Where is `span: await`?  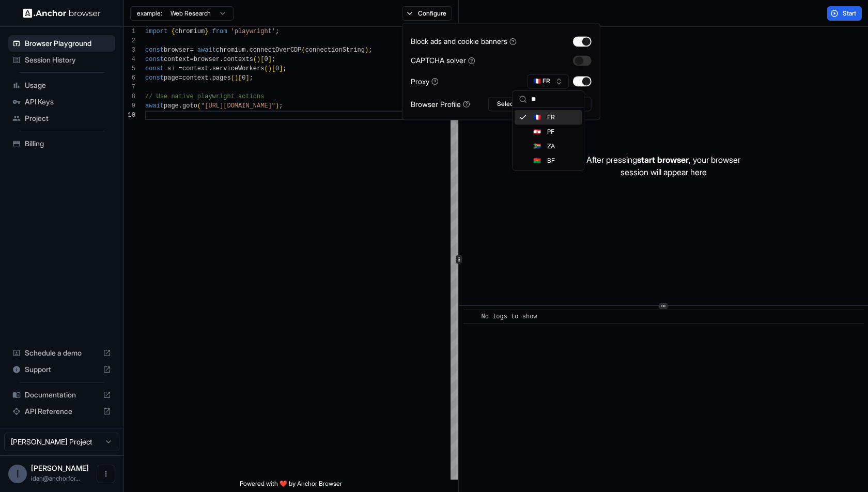
span: await is located at coordinates (207, 50).